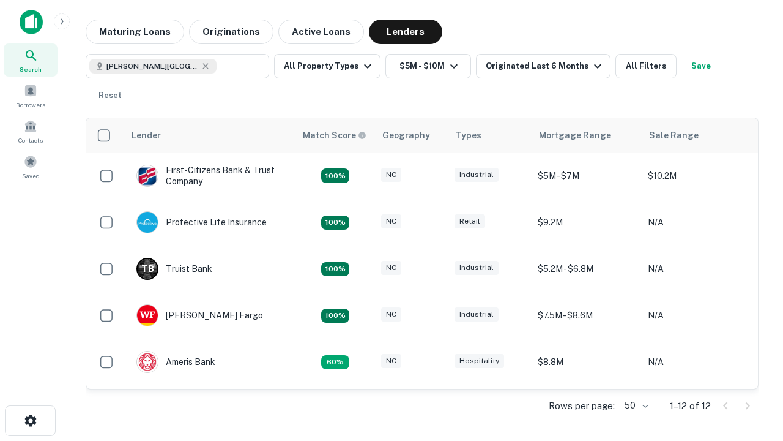 The image size is (783, 441). Describe the element at coordinates (406, 32) in the screenshot. I see `button: Lenders` at that location.